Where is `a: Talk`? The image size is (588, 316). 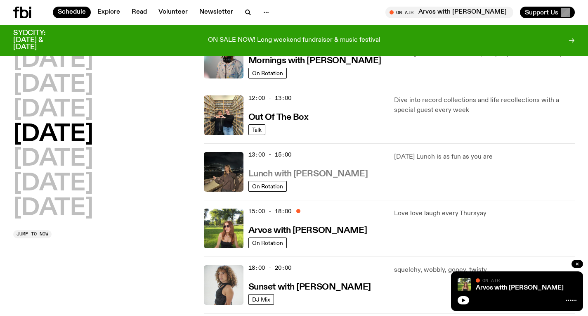
a: Talk is located at coordinates (257, 130).